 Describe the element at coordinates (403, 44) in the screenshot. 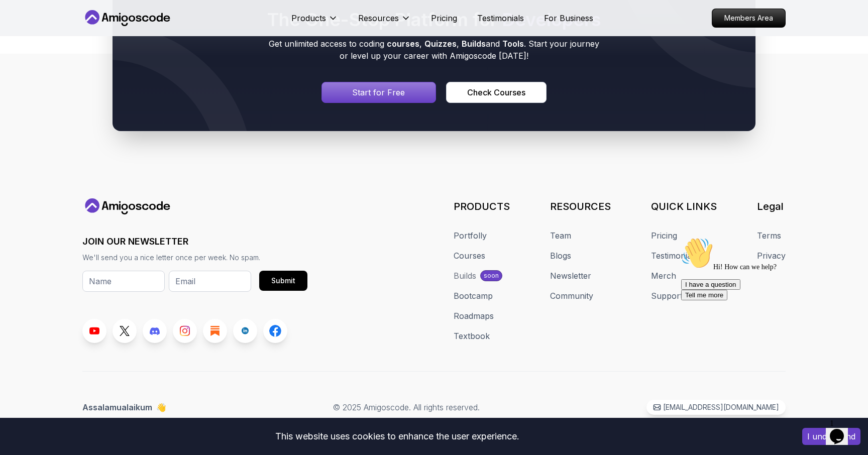

I see `span: courses` at that location.